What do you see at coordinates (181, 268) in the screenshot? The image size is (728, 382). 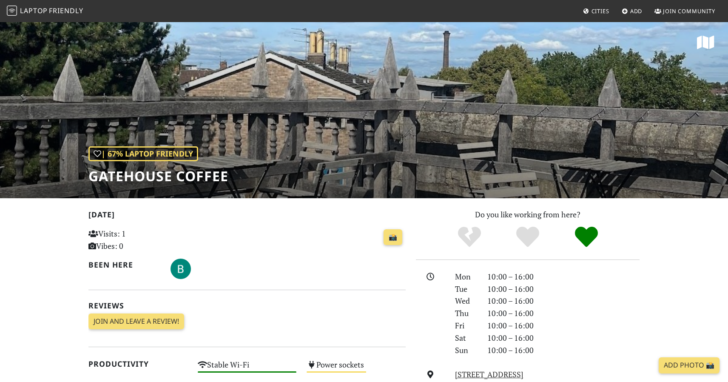 I see `span: Ben Gibb-Reid` at bounding box center [181, 268].